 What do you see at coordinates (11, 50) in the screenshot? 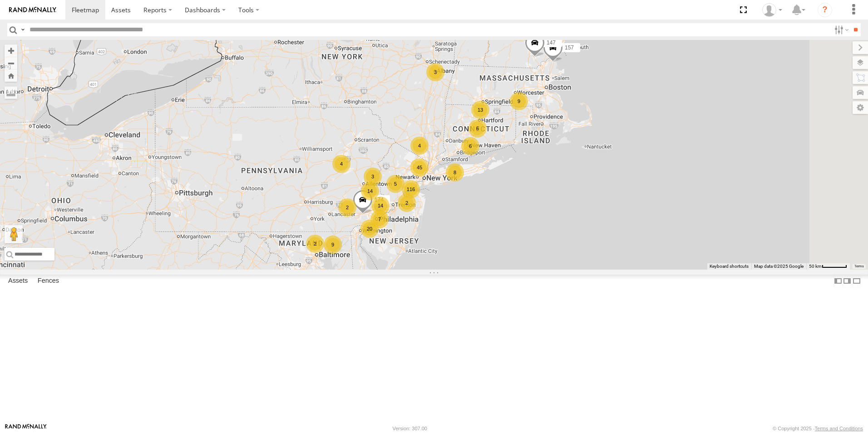
I see `button: Zoom in` at bounding box center [11, 50].